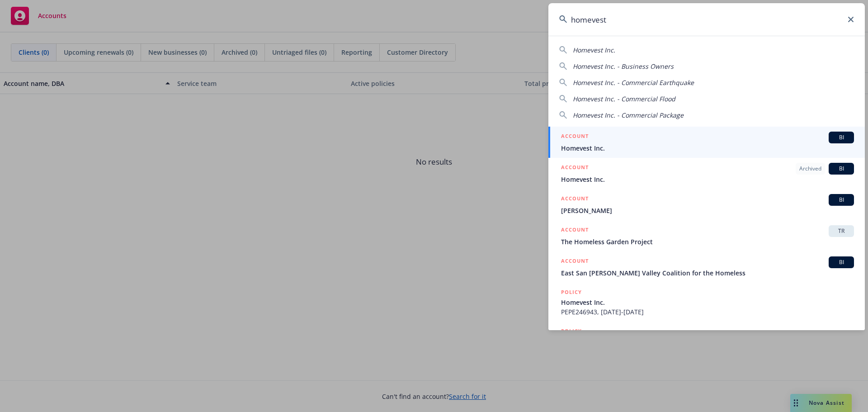  Describe the element at coordinates (624, 98) in the screenshot. I see `span: Homevest Inc. - Commercial Flood` at that location.